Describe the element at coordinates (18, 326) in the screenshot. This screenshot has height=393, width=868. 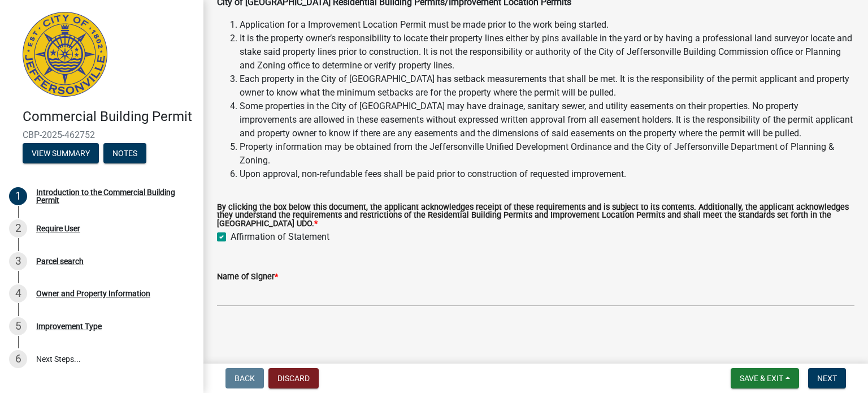
I see `div: 5` at that location.